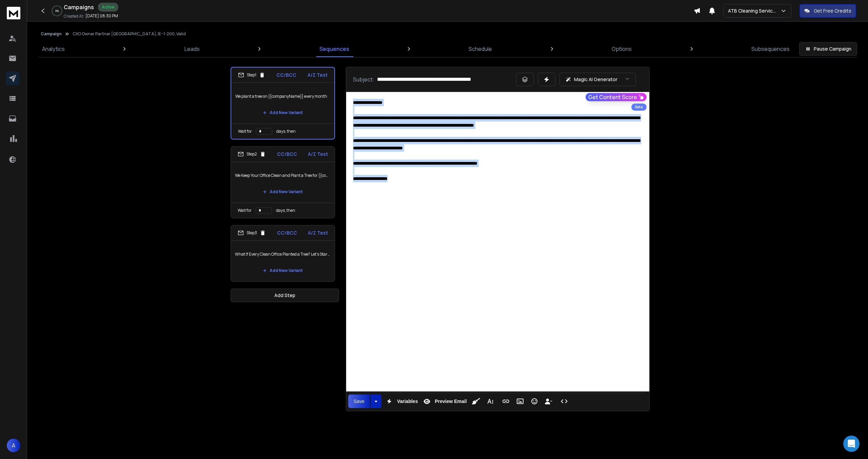  I want to click on p: Subsequences, so click(771, 49).